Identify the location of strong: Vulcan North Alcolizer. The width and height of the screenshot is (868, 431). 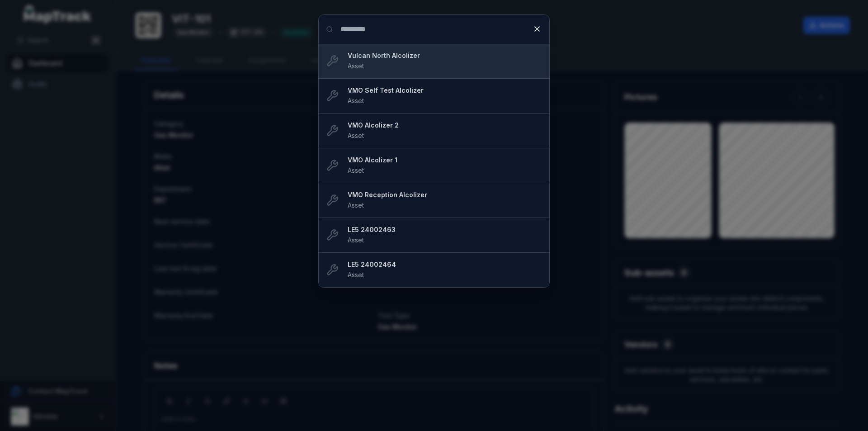
(445, 56).